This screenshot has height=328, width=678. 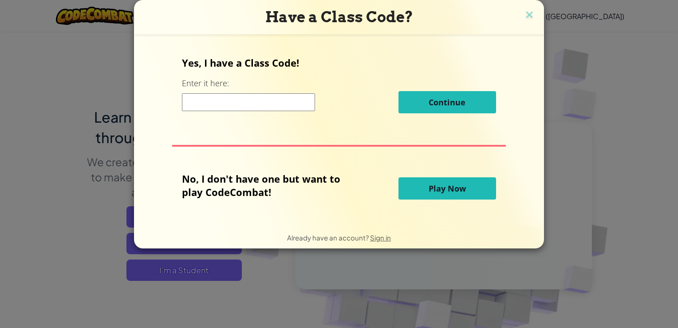 I want to click on p: Yes, I have a Class Code!, so click(x=339, y=63).